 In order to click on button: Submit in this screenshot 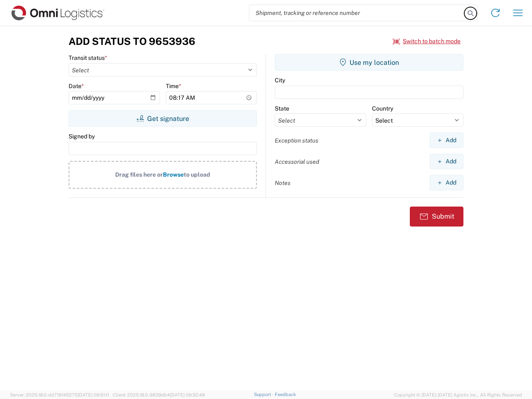, I will do `click(436, 217)`.